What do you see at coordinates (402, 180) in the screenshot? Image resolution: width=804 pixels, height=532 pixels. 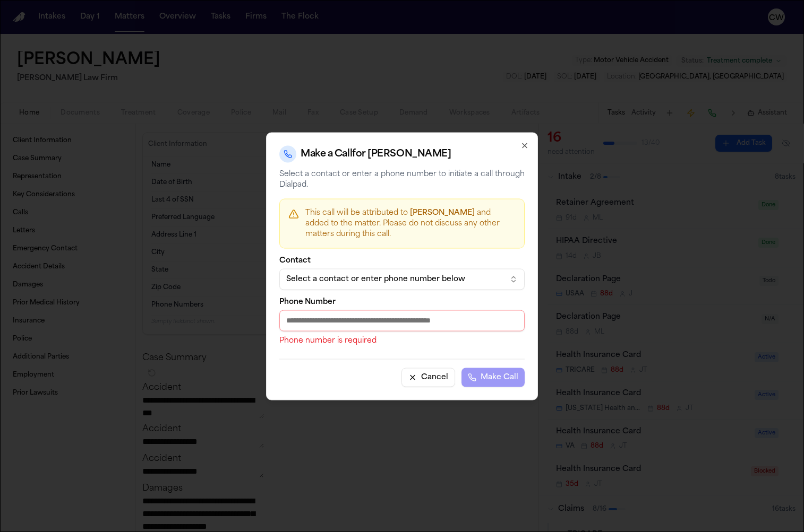 I see `p: Select a contact or enter a phone number to initiate a call through Dialpad.` at bounding box center [402, 180].